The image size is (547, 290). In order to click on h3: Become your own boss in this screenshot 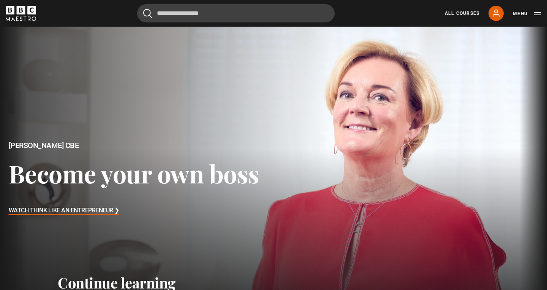, I will do `click(134, 173)`.